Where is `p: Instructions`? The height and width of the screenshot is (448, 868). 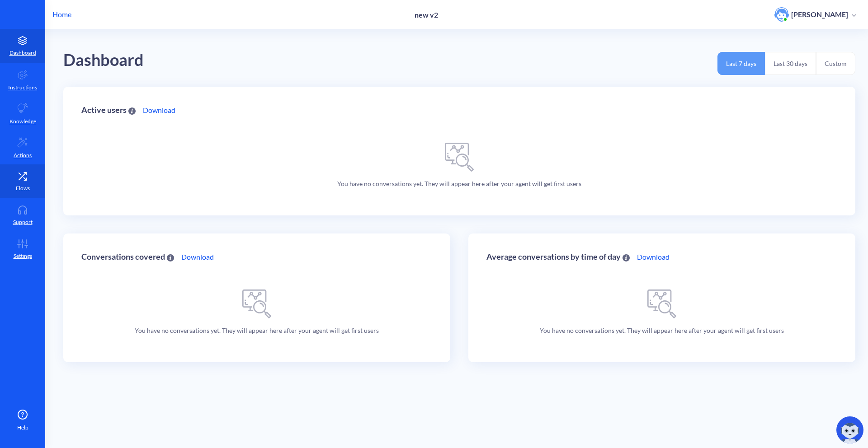 p: Instructions is located at coordinates (23, 88).